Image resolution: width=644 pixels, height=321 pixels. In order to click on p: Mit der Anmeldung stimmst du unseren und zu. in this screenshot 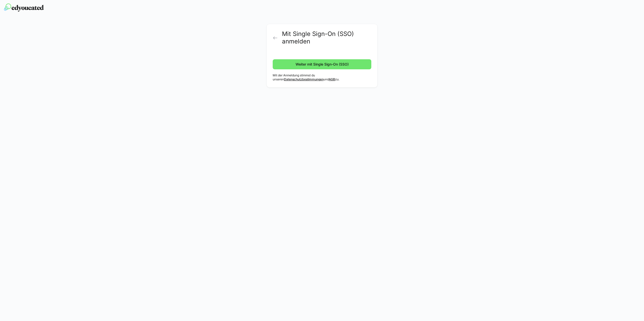, I will do `click(322, 77)`.